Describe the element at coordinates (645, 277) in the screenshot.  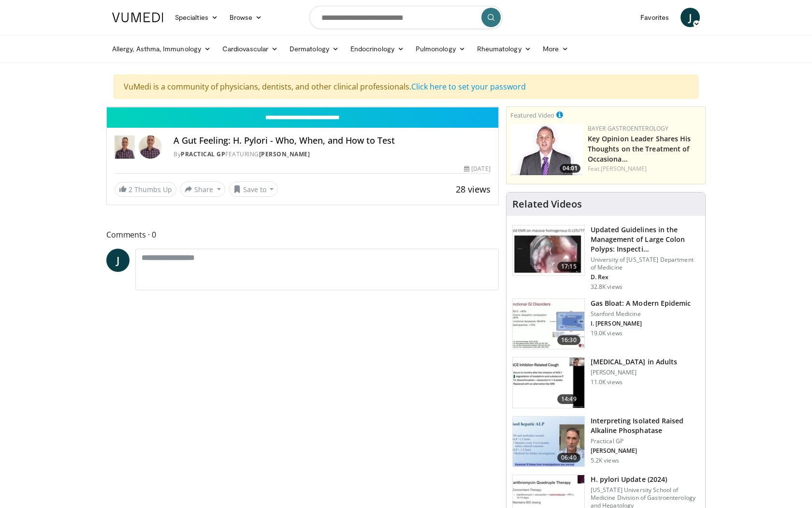
I see `p: D. Rex` at that location.